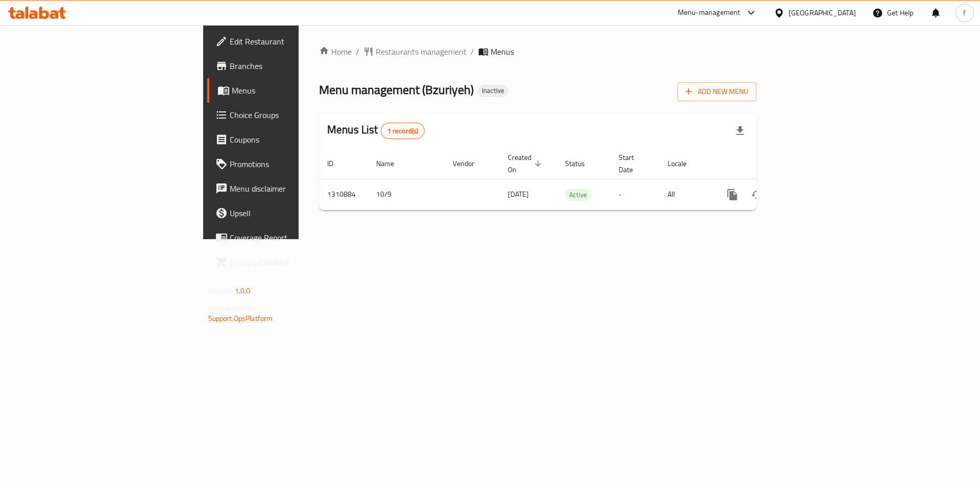 The image size is (980, 487). Describe the element at coordinates (287, 188) in the screenshot. I see `a: Menu disclaimer` at that location.